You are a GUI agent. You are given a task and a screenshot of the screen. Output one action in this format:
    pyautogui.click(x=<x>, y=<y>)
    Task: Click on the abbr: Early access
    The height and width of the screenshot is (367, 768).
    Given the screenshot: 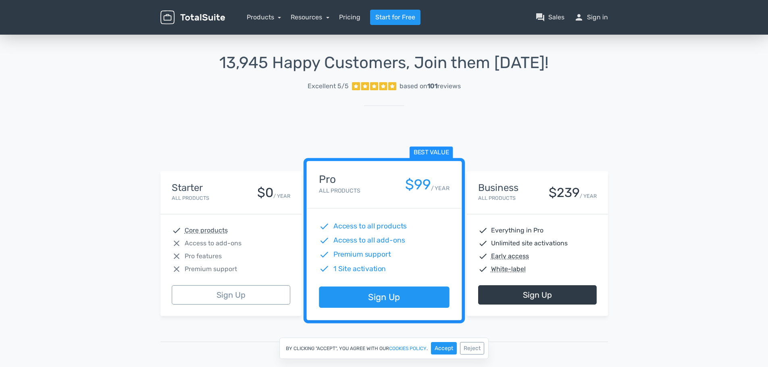 What is the action you would take?
    pyautogui.click(x=510, y=256)
    